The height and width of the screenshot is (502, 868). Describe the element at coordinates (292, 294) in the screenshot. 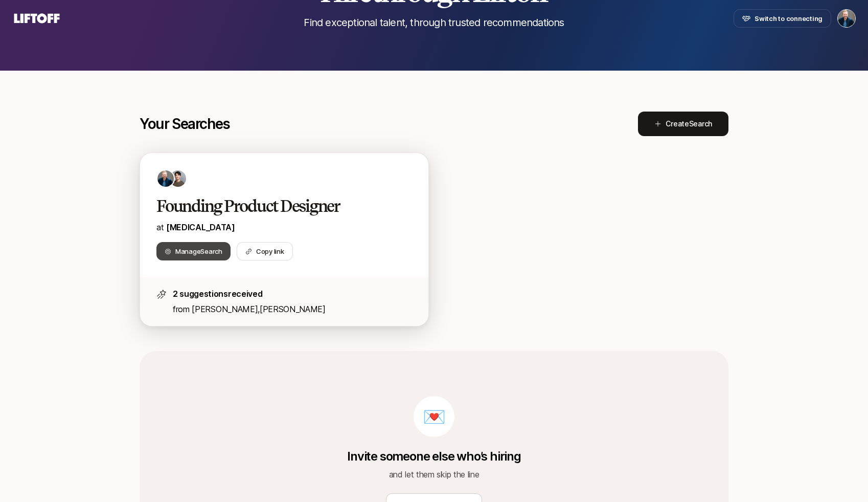

I see `p: 2 suggestions received` at that location.